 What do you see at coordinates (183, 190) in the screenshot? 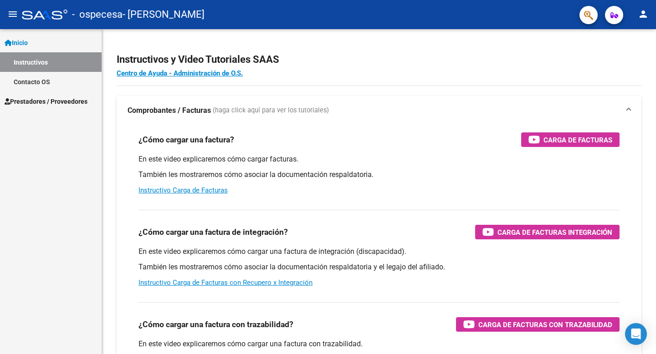
I see `a: Instructivo Carga de Facturas` at bounding box center [183, 190].